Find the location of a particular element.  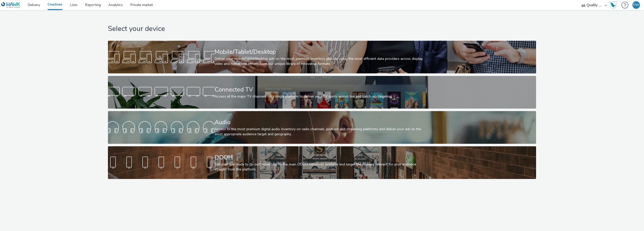

a: DOOHGet your ads ready to go out! Advertise on the main DOOH networks available and target the sc... is located at coordinates (322, 163).